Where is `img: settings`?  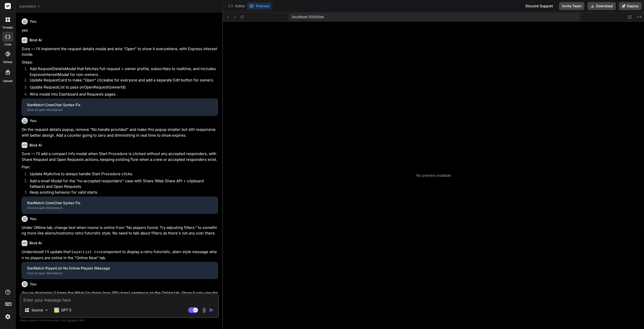
img: settings is located at coordinates (8, 316).